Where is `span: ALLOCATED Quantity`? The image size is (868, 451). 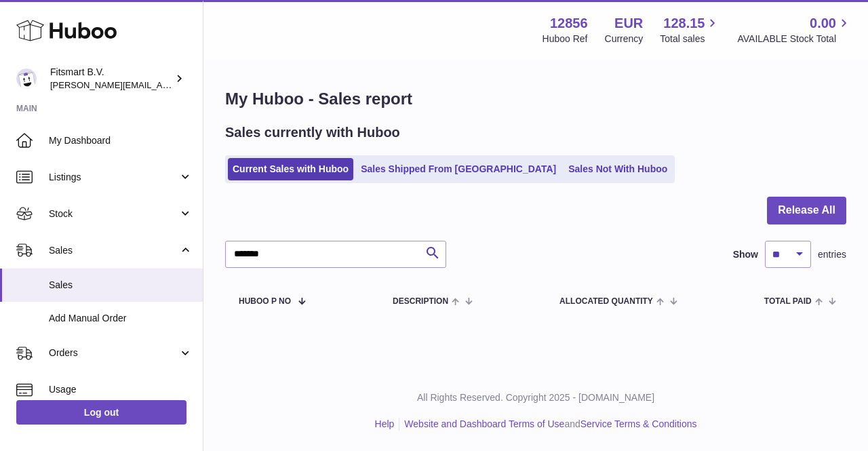
span: ALLOCATED Quantity is located at coordinates (607, 301).